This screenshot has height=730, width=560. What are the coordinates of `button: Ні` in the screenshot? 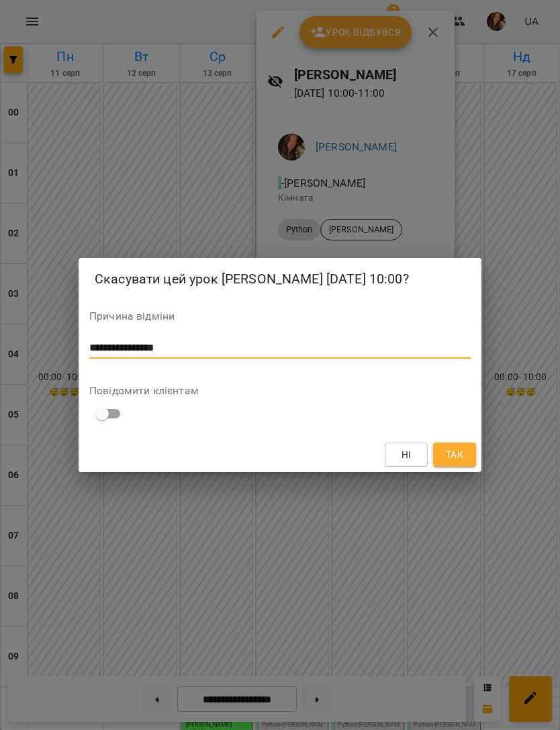 It's located at (406, 454).